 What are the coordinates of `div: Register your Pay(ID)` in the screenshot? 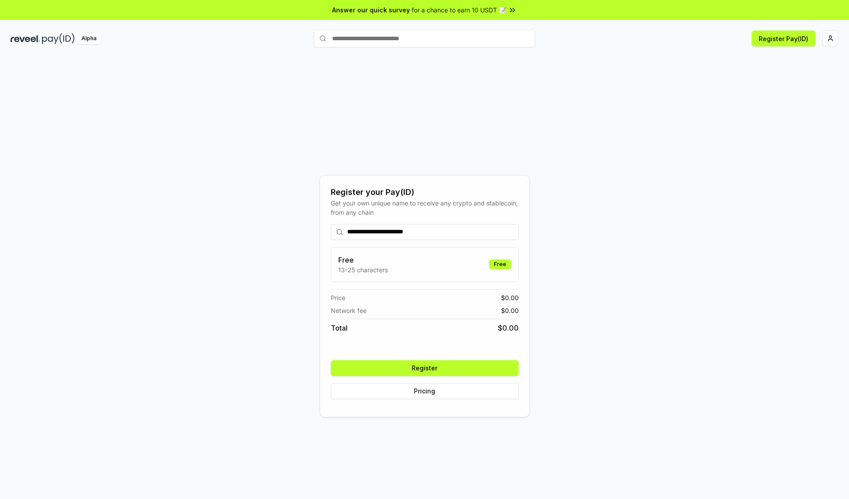 It's located at (425, 192).